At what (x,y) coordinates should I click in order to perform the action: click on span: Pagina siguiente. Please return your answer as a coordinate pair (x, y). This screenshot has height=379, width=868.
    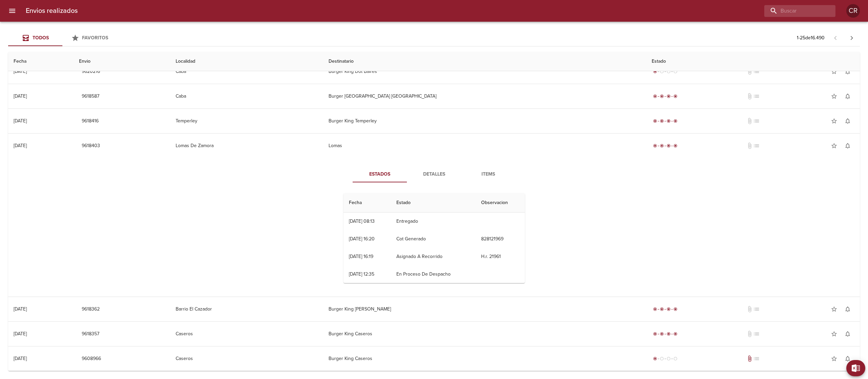
    Looking at the image, I should click on (852, 38).